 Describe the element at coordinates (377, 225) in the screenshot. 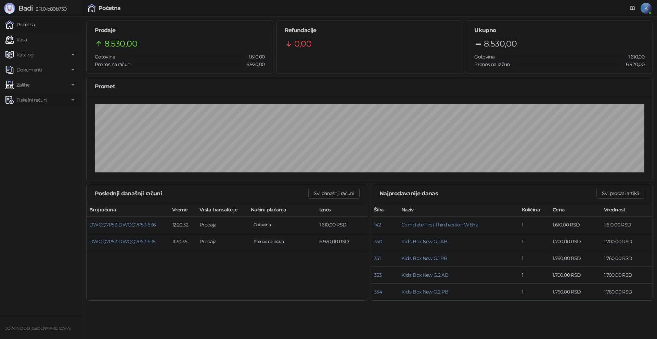

I see `button: 142` at that location.